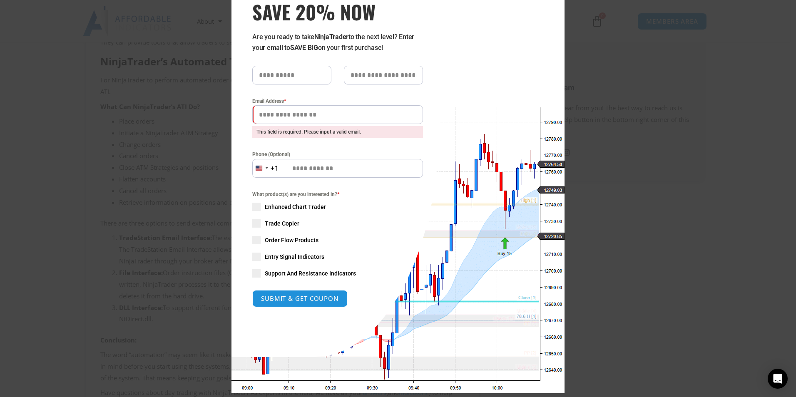 The width and height of the screenshot is (796, 397). I want to click on label: Email Address, so click(337, 101).